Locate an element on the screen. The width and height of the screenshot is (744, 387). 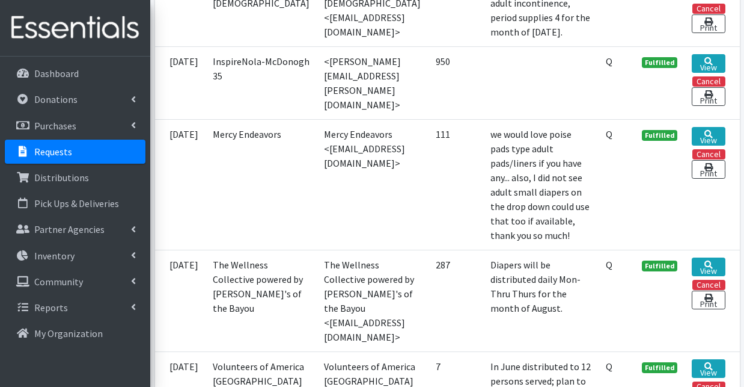
td: we would love poise pads type adult pads/liners if you have any... also, I did not see adult smal... is located at coordinates (541, 185).